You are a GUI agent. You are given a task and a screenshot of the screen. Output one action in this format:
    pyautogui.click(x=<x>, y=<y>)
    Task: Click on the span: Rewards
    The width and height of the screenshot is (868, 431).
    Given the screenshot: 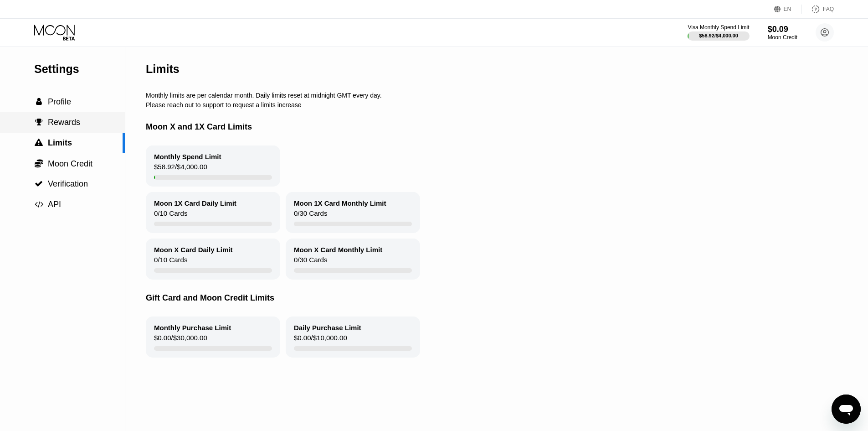 What is the action you would take?
    pyautogui.click(x=64, y=122)
    